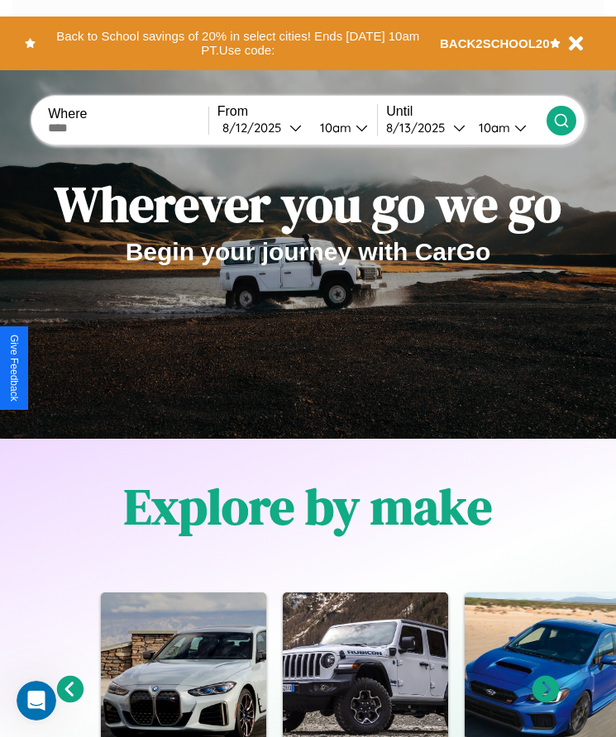  I want to click on h1: Explore by make, so click(307, 506).